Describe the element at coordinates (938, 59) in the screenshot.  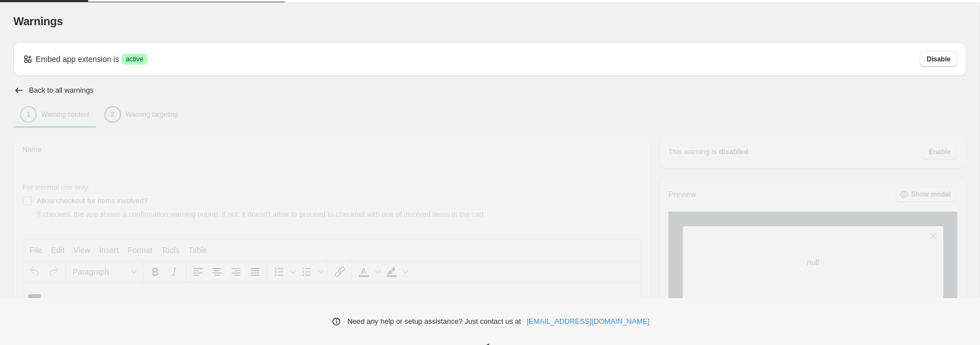
I see `span: Disable` at that location.